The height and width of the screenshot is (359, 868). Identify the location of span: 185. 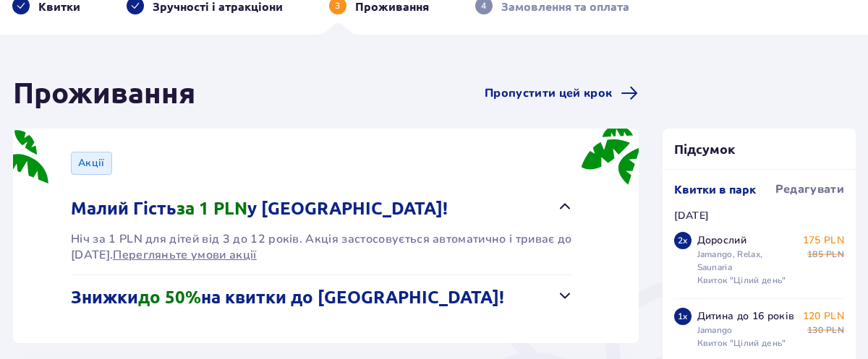
(815, 255).